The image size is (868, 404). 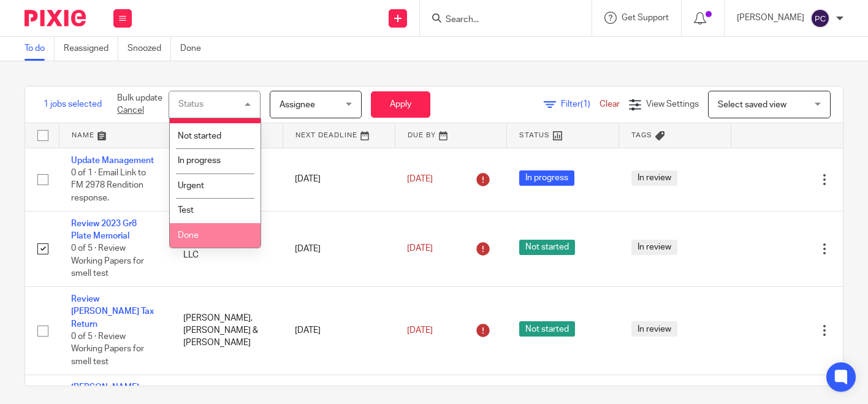 What do you see at coordinates (139, 104) in the screenshot?
I see `p: Bulk update` at bounding box center [139, 104].